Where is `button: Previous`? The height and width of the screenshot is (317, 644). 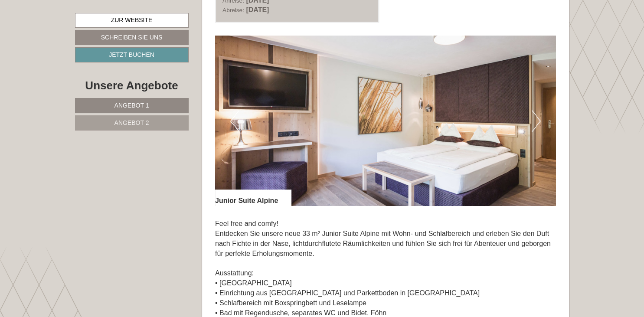 button: Previous is located at coordinates (234, 121).